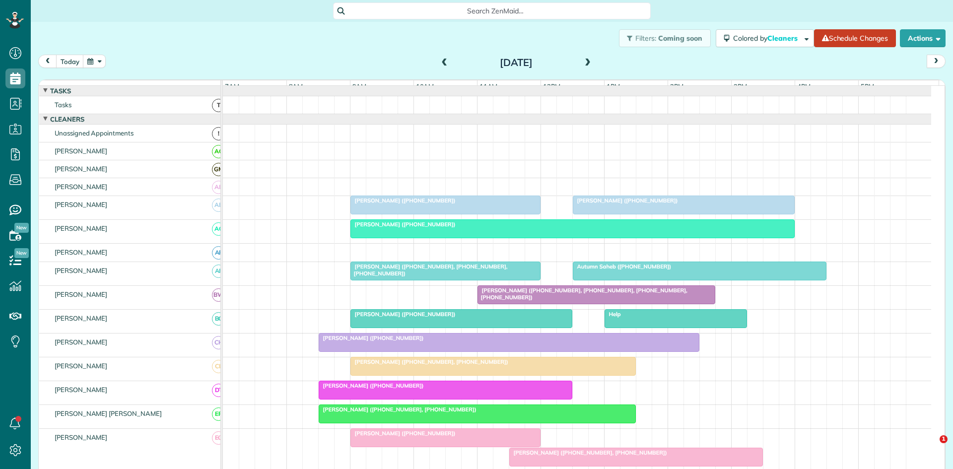  I want to click on span: 7am, so click(232, 86).